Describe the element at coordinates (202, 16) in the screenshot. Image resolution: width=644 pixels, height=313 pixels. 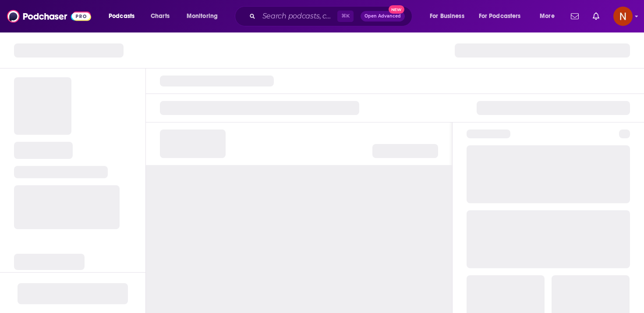
I see `span: Monitoring` at that location.